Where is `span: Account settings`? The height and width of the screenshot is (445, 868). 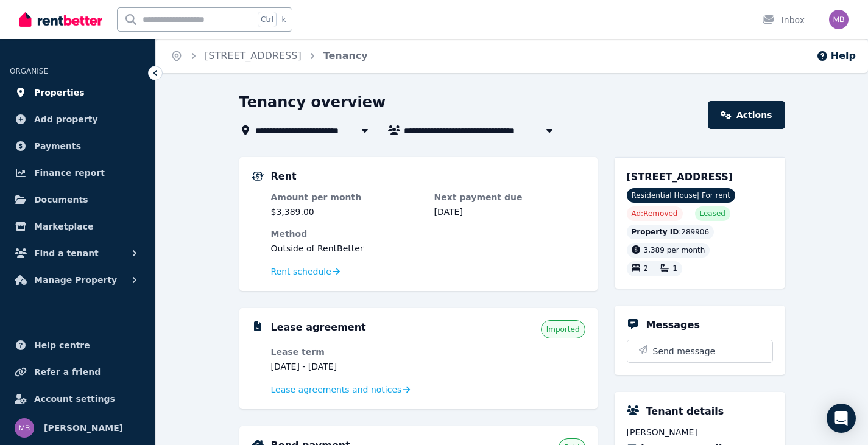 span: Account settings is located at coordinates (75, 399).